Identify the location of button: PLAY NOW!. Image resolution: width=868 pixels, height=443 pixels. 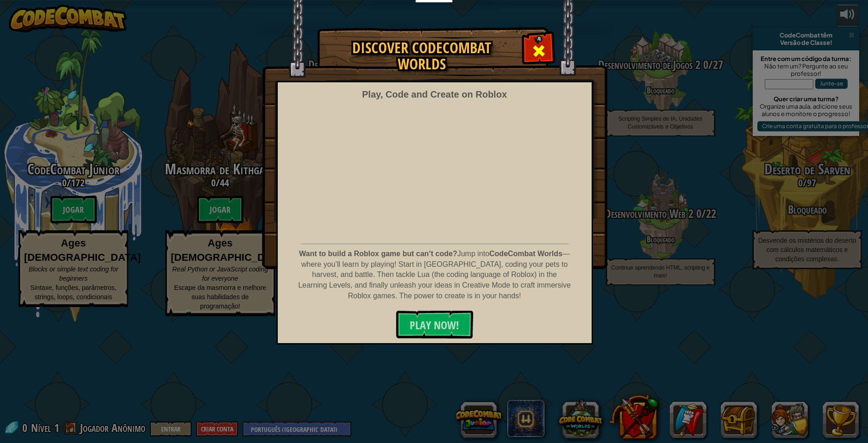
(434, 325).